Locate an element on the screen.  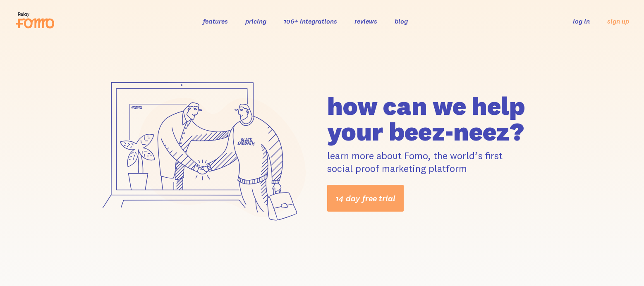
p: learn more about Fomo, the world’s first social proof marketing platform is located at coordinates (440, 162).